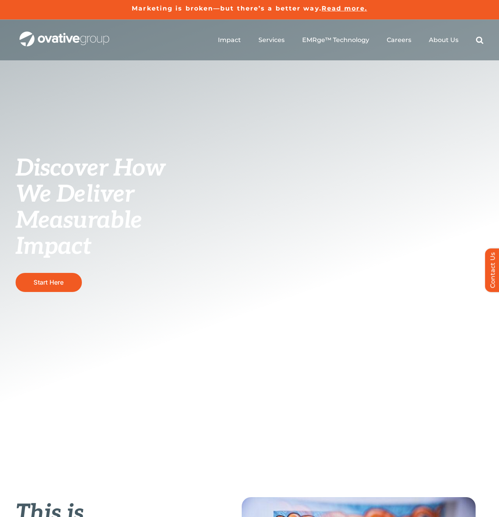 The image size is (499, 517). What do you see at coordinates (90, 169) in the screenshot?
I see `span: Discover How` at bounding box center [90, 169].